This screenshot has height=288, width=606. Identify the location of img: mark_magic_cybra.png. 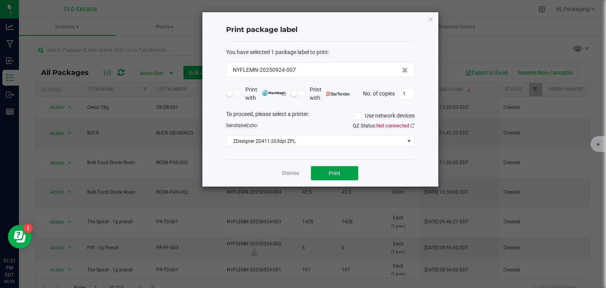
(274, 93).